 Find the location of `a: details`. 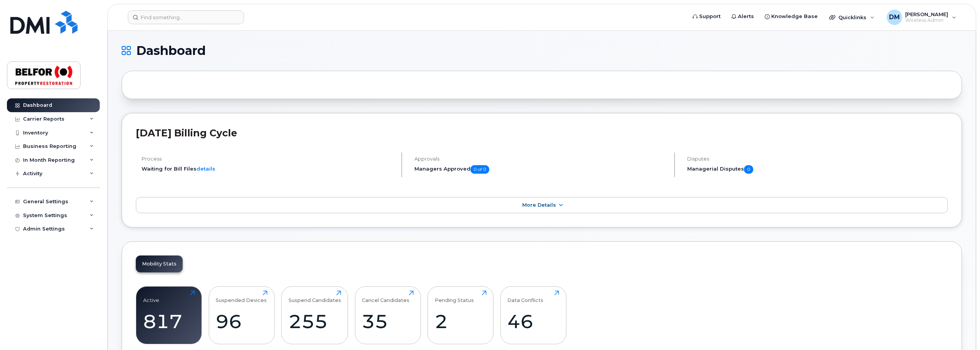

a: details is located at coordinates (206, 168).